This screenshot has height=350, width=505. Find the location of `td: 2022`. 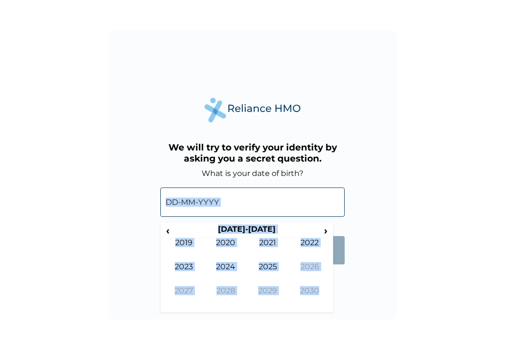

td: 2022 is located at coordinates (310, 250).